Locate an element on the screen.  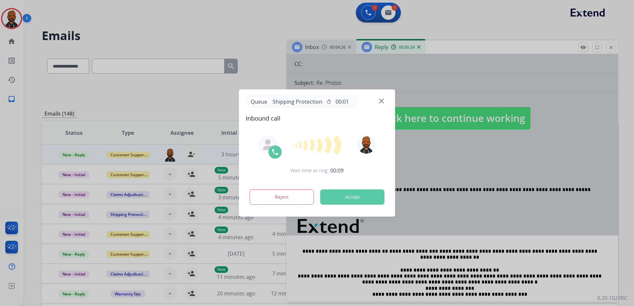
span: Wait time at ring: is located at coordinates (310, 171).